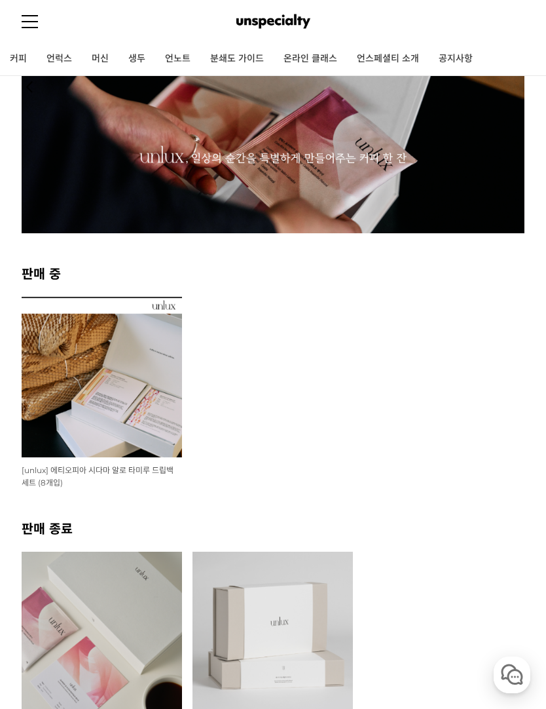 Image resolution: width=546 pixels, height=709 pixels. Describe the element at coordinates (273, 22) in the screenshot. I see `img: 언스페셜티 몰` at that location.